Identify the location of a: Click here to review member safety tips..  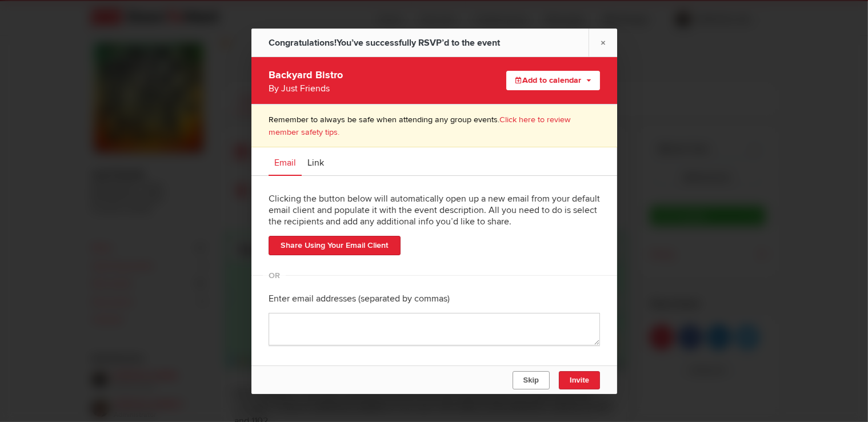
(419, 126).